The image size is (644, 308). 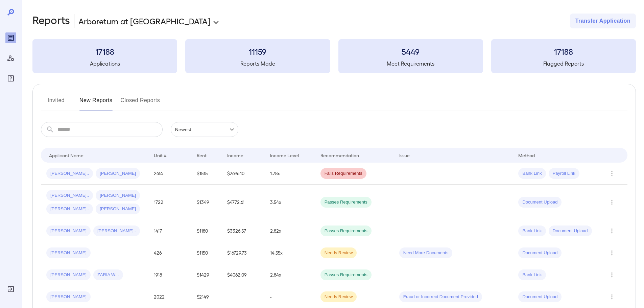 I want to click on td: 1722, so click(x=169, y=202).